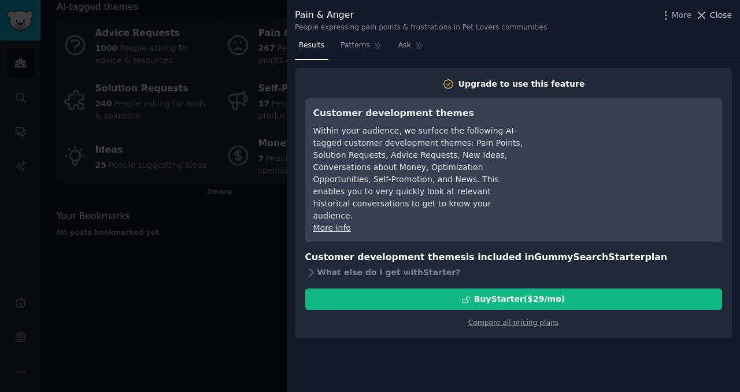 This screenshot has height=392, width=740. Describe the element at coordinates (312, 48) in the screenshot. I see `a: Results` at that location.